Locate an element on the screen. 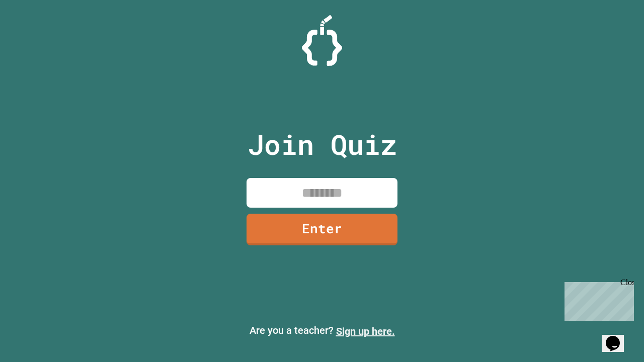 This screenshot has width=644, height=362. img: Logo.svg is located at coordinates (322, 40).